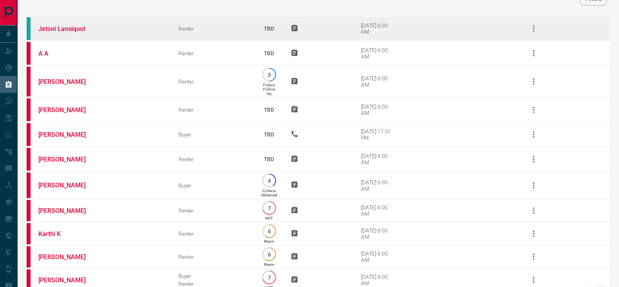  I want to click on a: A A, so click(68, 53).